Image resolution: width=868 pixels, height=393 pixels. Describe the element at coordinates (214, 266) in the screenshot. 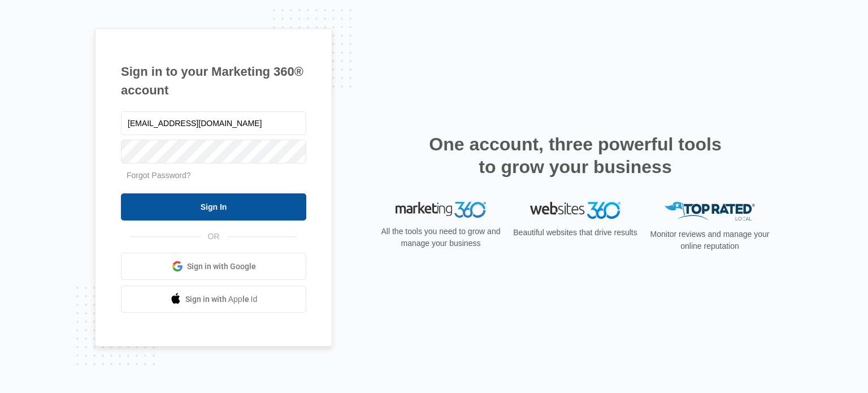

I see `a: Sign in with Google` at that location.